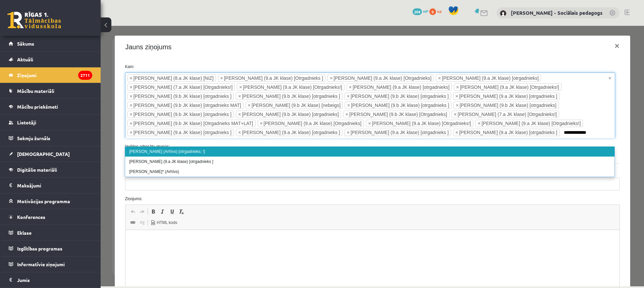 Image resolution: width=644 pixels, height=288 pixels. Describe the element at coordinates (41, 186) in the screenshot. I see `a: Atkārtot (vadīšanas taustiņš+Y)` at that location.